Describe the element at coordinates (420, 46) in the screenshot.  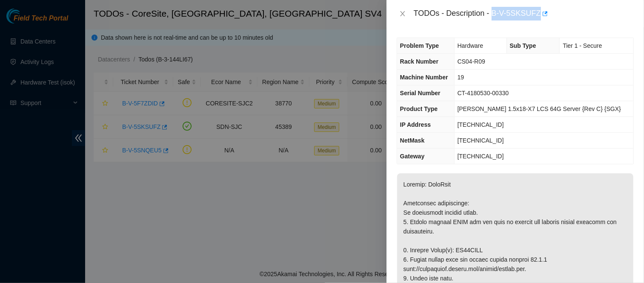
I see `span: Problem Type` at that location.